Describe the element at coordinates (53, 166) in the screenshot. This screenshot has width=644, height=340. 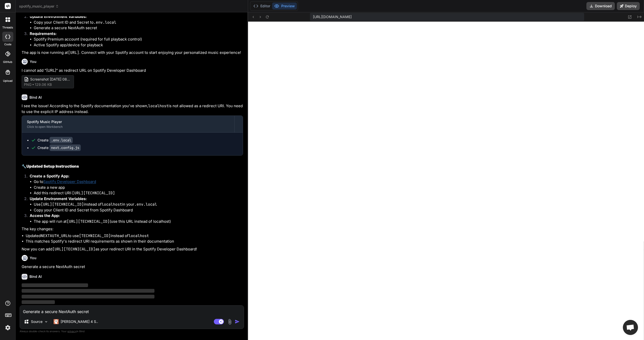
I see `strong: Updated Setup Instructions` at that location.